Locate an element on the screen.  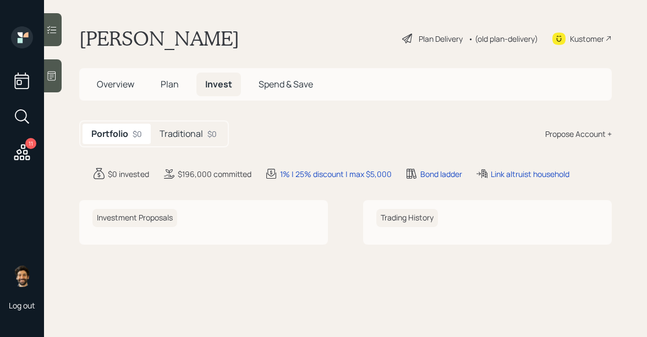
img: eric-schwartz-headshot.png is located at coordinates (22, 276).